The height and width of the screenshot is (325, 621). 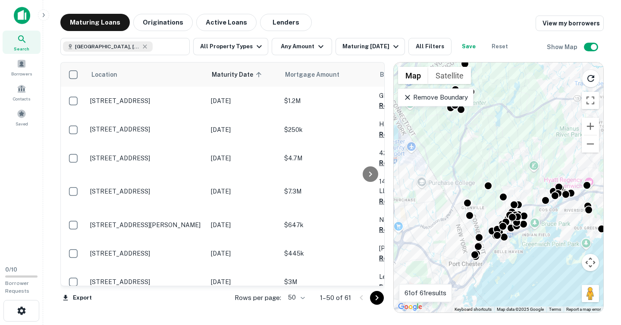 I want to click on span: Saved, so click(x=22, y=124).